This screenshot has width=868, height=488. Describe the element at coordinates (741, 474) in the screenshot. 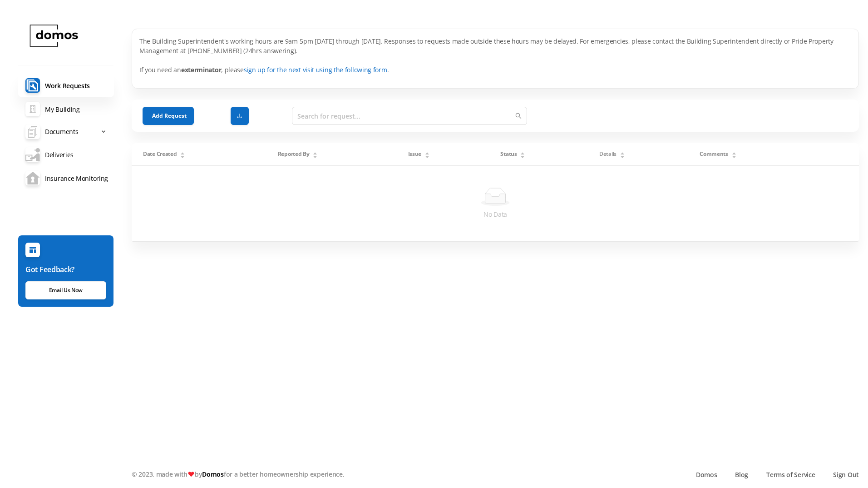

I see `a: Blog` at that location.